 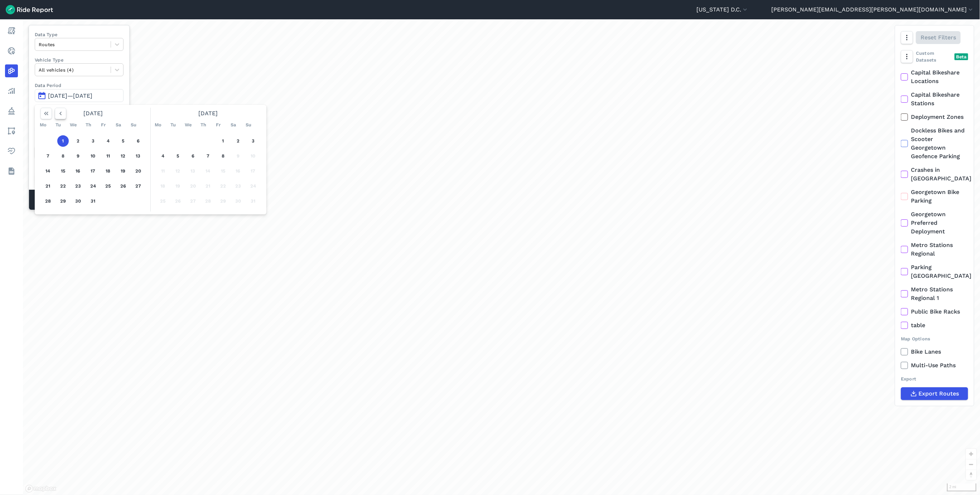 I want to click on label: Dockless Bikes and Scooter Georgetown Geofence Parking, so click(x=934, y=144).